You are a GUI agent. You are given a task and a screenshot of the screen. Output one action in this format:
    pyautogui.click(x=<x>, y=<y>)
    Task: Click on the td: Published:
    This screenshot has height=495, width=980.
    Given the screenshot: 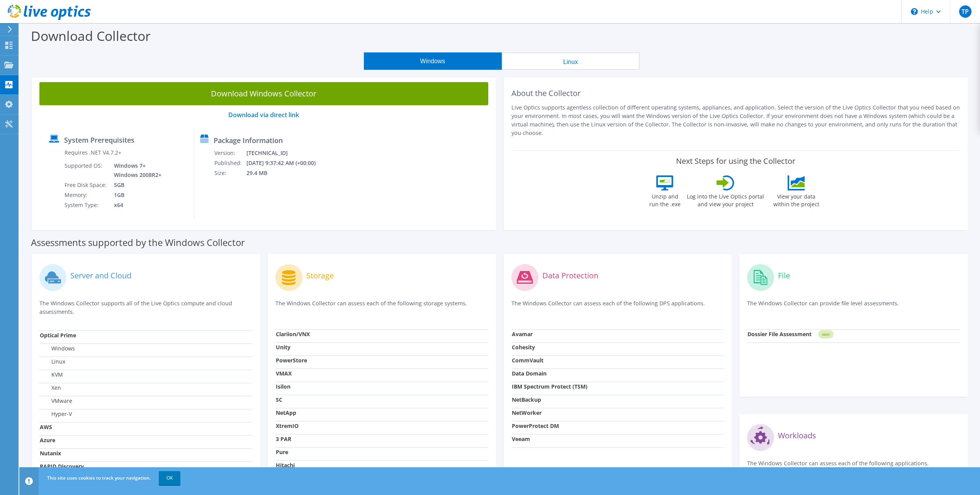 What is the action you would take?
    pyautogui.click(x=230, y=163)
    